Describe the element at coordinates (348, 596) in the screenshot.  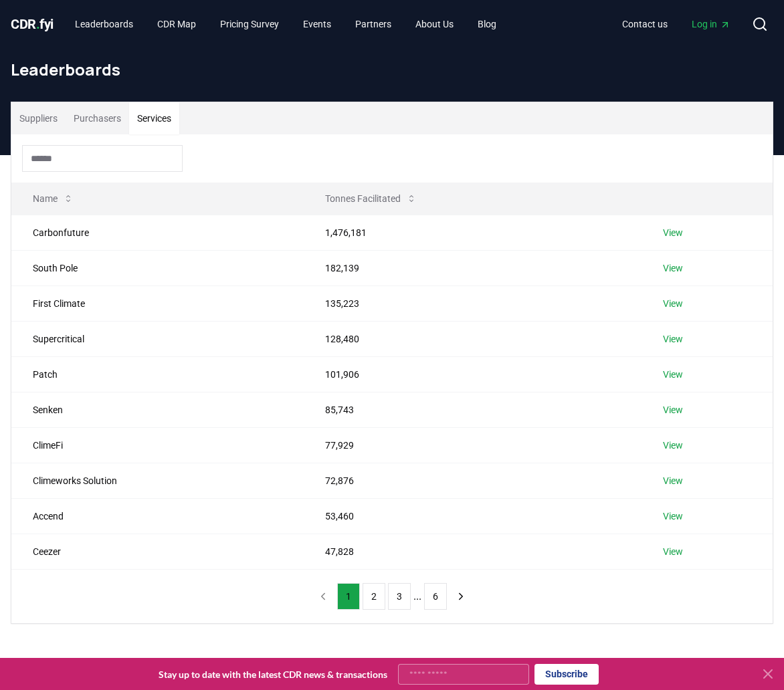
I see `button: 1` at that location.